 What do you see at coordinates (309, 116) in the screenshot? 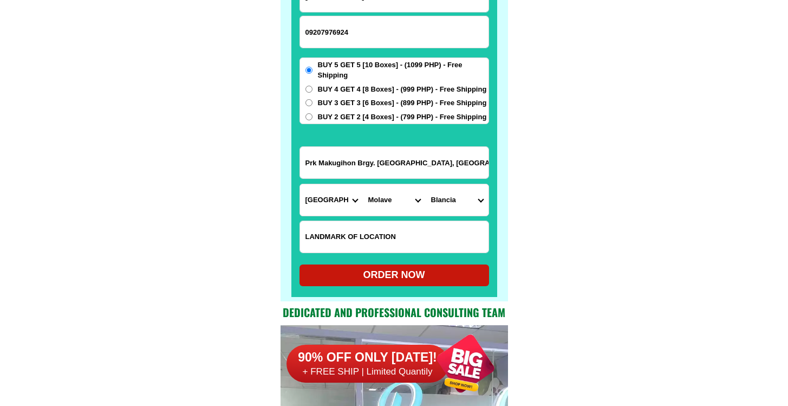
I see `input: BUY 2 GET 2 [4 Boxes] - (799 PHP) - Free Shipping` at bounding box center [309, 116].